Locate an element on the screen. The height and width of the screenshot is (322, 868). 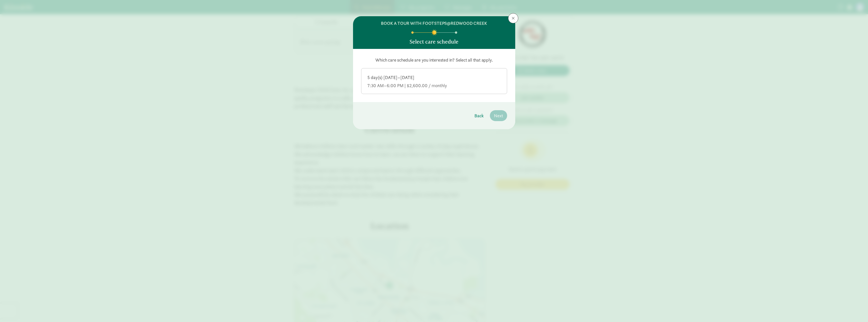
span: Back is located at coordinates (479, 115).